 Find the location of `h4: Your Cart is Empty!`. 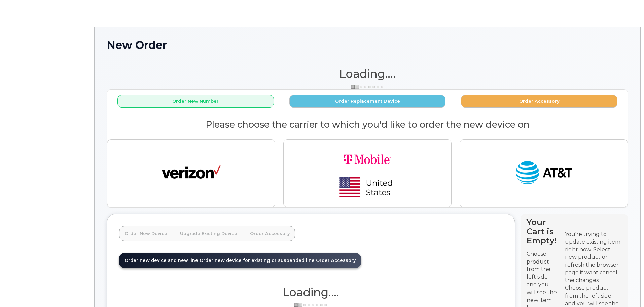

h4: Your Cart is Empty! is located at coordinates (543, 231).